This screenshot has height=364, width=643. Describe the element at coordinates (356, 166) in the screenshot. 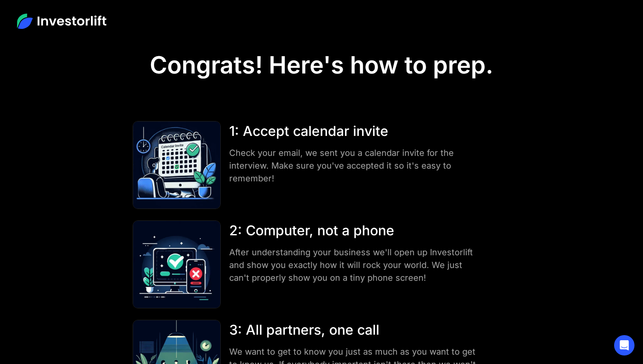

I see `div: Check your email, we sent you a calendar invite for the interview. Make sure you've accepted it s...` at that location.